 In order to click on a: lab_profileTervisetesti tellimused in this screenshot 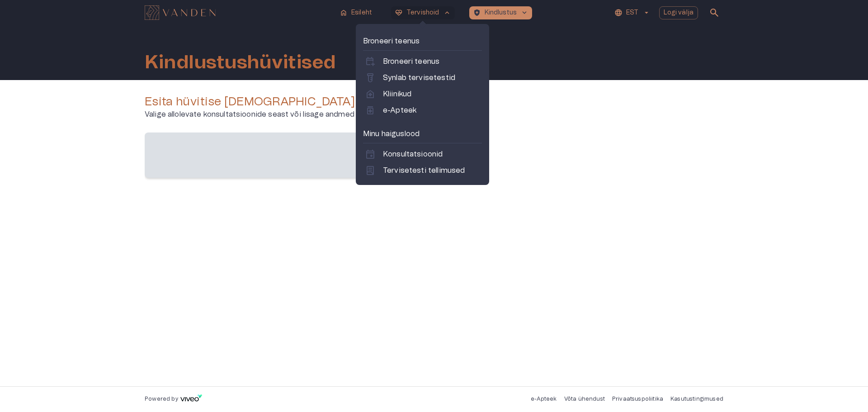, I will do `click(422, 170)`.